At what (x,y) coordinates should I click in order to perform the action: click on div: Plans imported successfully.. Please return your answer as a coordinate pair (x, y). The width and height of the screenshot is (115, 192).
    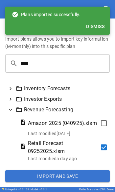
    Looking at the image, I should click on (46, 15).